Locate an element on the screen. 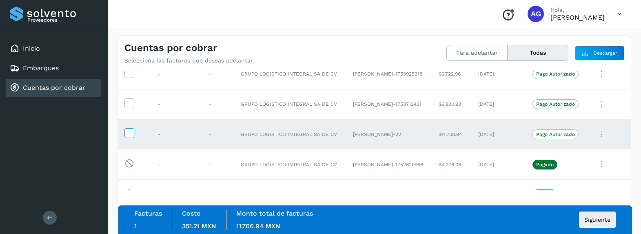 This screenshot has height=234, width=641. label: Facturas is located at coordinates (148, 213).